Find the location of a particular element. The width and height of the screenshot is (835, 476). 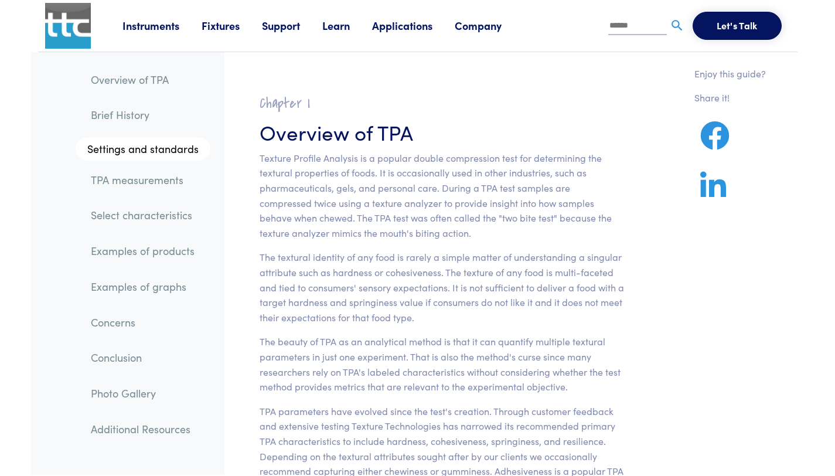

a: Fixtures is located at coordinates (231, 25).